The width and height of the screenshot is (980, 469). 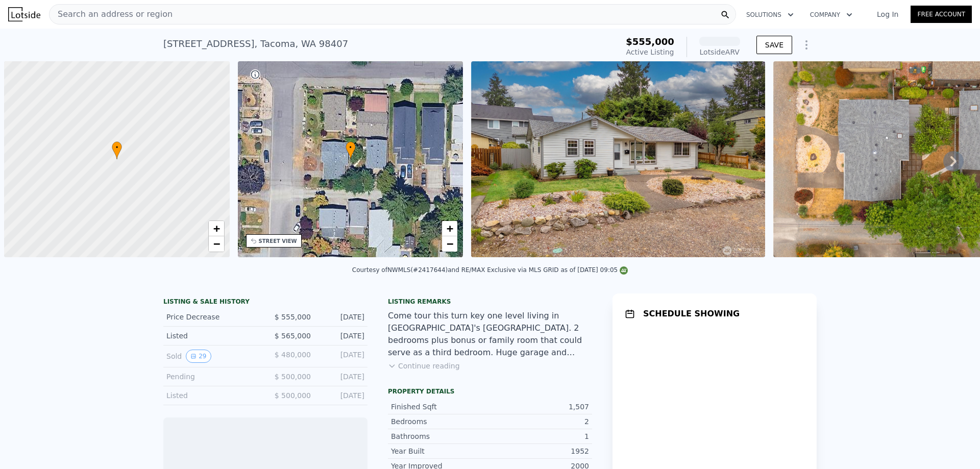 I want to click on img: Lotside, so click(x=24, y=15).